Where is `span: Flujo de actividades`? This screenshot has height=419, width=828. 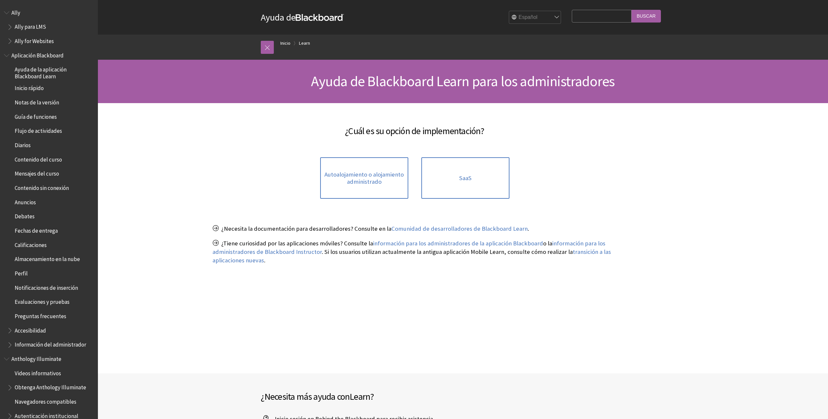
span: Flujo de actividades is located at coordinates (38, 130).